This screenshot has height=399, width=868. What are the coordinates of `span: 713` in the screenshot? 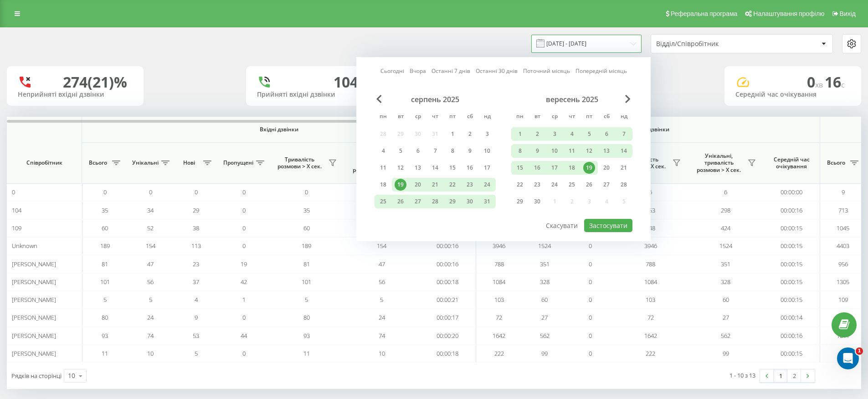 It's located at (843, 210).